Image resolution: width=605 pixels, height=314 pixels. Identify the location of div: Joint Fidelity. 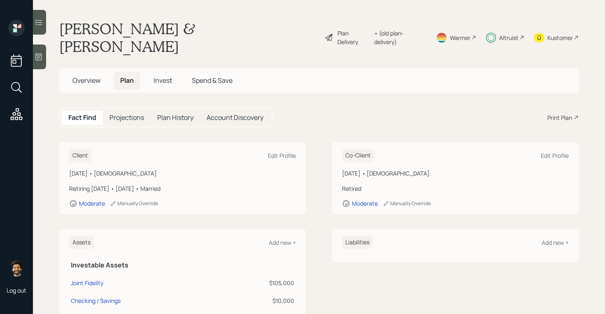
(87, 282).